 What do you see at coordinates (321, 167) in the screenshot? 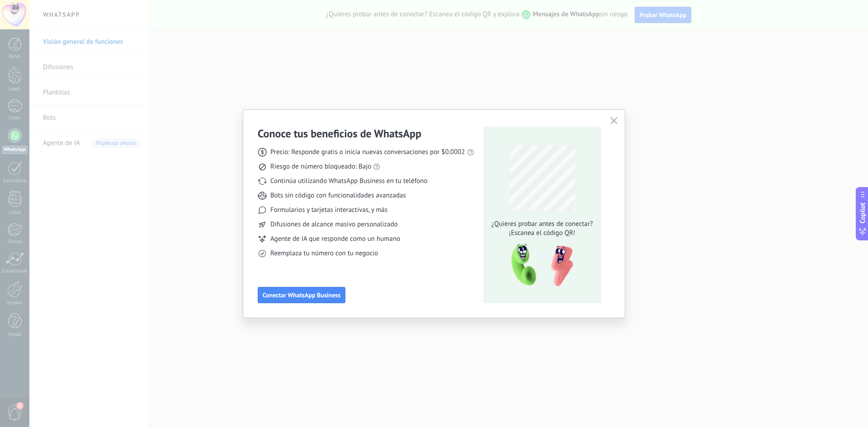
I see `span: Riesgo de número bloqueado: Bajo` at bounding box center [321, 167].